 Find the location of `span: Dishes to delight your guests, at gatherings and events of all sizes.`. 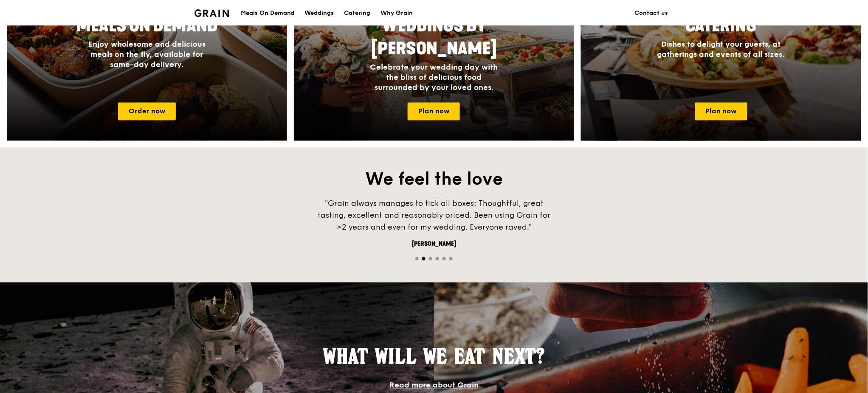

span: Dishes to delight your guests, at gatherings and events of all sizes. is located at coordinates (721, 49).